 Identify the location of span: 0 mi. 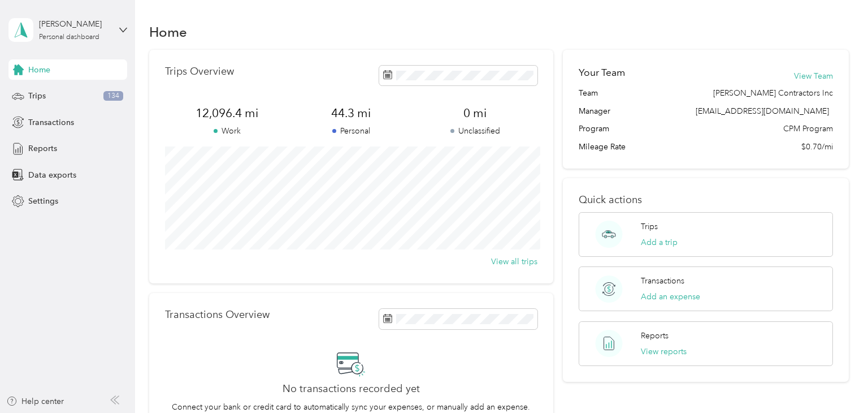
(475, 113).